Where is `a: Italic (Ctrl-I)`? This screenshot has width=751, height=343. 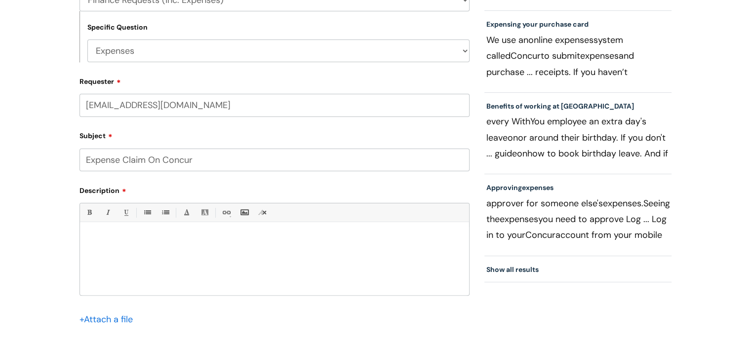
a: Italic (Ctrl-I) is located at coordinates (107, 212).